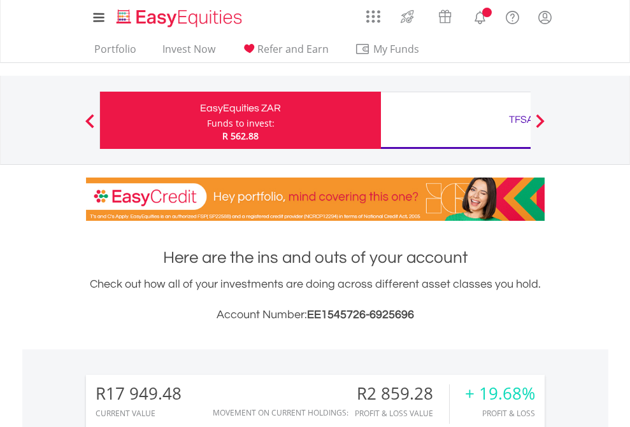  I want to click on span: EE1545726-6925696, so click(361, 315).